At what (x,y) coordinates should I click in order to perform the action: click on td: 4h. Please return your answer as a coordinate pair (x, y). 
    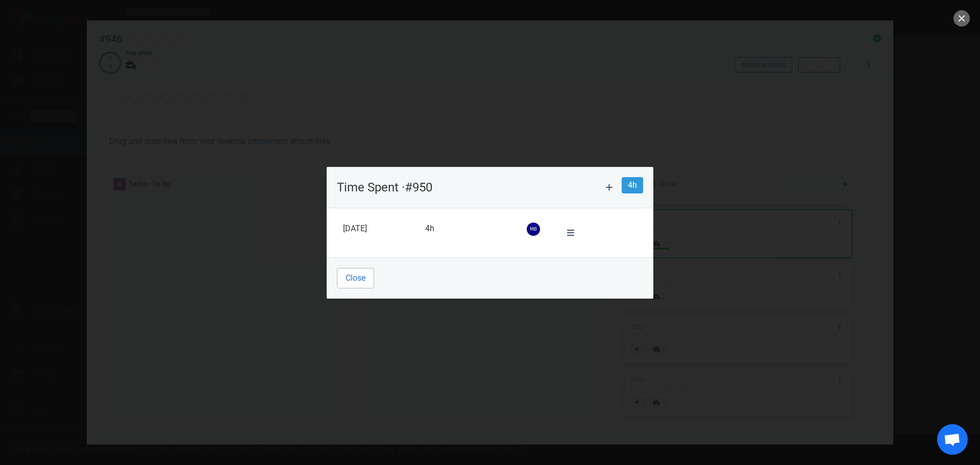
    Looking at the image, I should click on (443, 233).